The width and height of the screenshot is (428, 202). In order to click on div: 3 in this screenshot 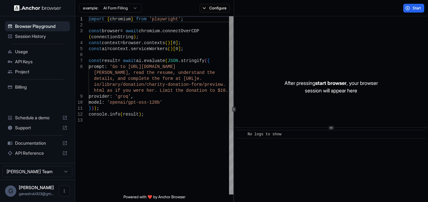, I will do `click(79, 31)`.